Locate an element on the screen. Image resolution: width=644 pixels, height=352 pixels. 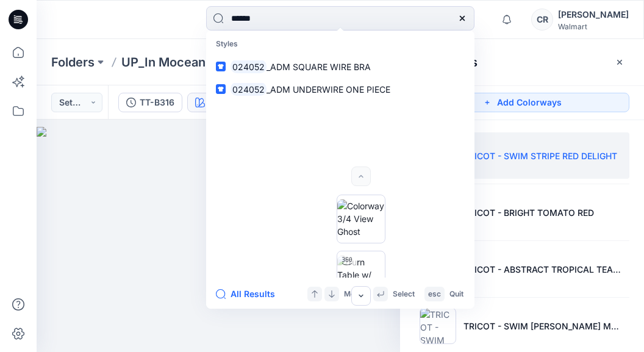
a: 024052_ADM SQUARE WIRE BRA is located at coordinates (340, 67).